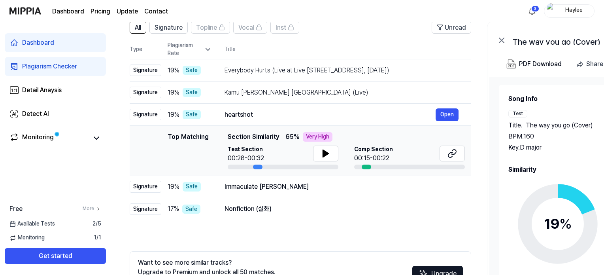  Describe the element at coordinates (210, 27) in the screenshot. I see `button: Topline` at that location.